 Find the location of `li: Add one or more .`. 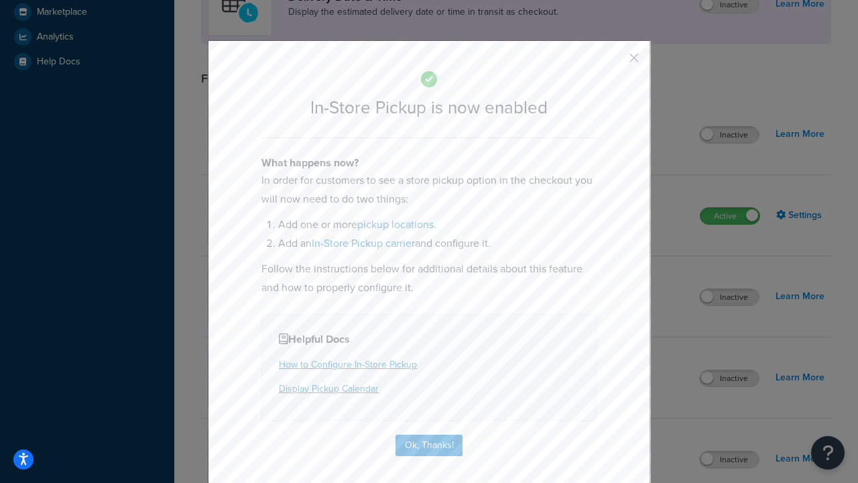

li: Add one or more . is located at coordinates (437, 225).